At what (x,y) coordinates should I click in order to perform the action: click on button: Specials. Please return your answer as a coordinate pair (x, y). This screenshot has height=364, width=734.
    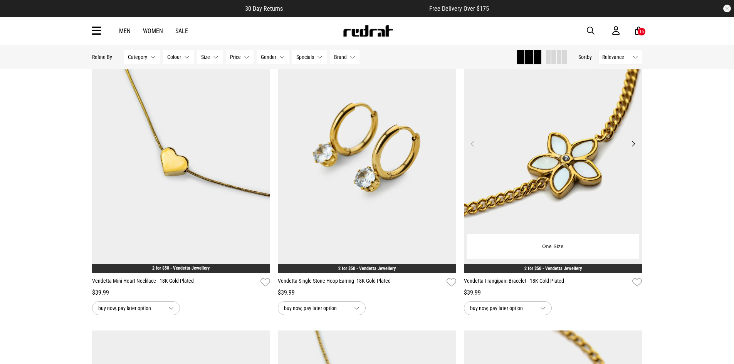
    Looking at the image, I should click on (309, 57).